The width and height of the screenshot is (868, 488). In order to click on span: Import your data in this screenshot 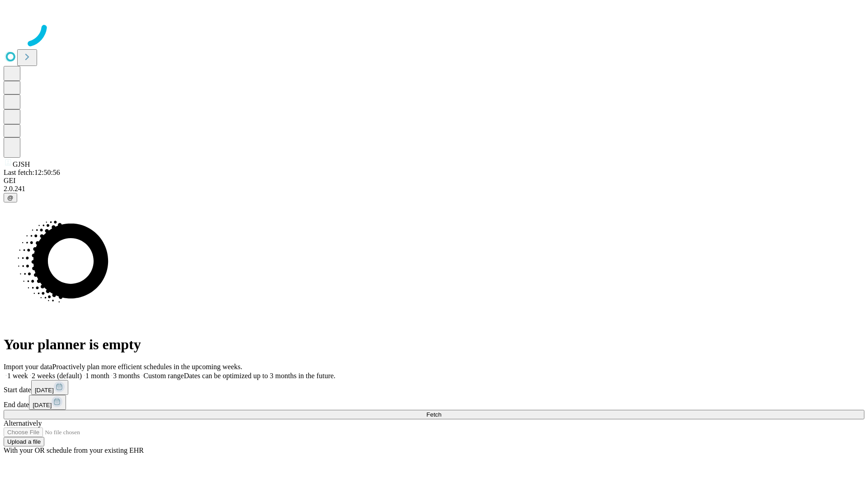, I will do `click(28, 366)`.